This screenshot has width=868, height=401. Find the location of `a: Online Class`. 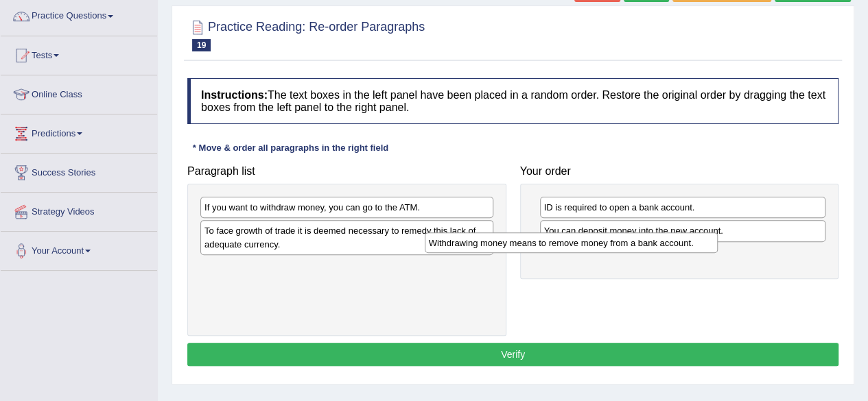

a: Online Class is located at coordinates (79, 93).